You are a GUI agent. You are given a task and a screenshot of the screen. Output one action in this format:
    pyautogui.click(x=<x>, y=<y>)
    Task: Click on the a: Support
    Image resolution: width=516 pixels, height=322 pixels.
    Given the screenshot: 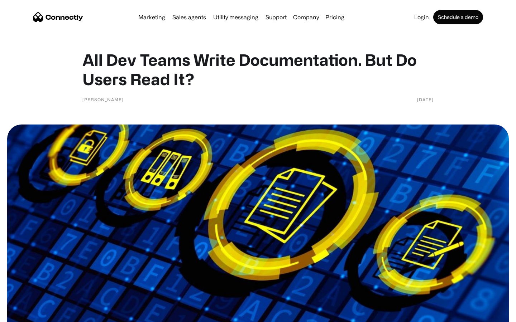 What is the action you would take?
    pyautogui.click(x=276, y=17)
    